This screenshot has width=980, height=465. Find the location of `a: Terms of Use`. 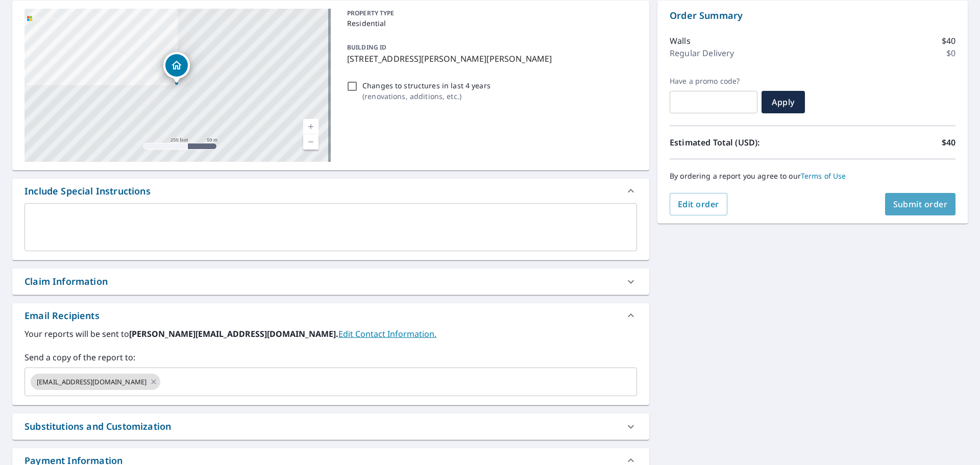

a: Terms of Use is located at coordinates (824, 175).